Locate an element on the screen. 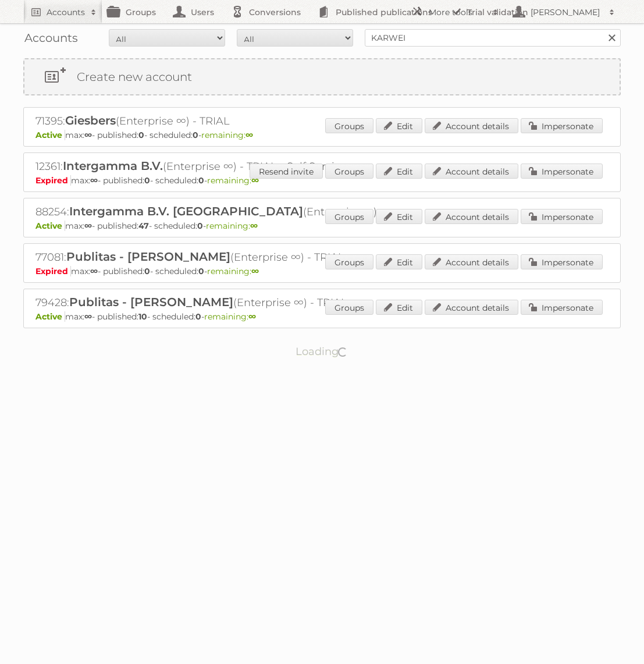 Image resolution: width=644 pixels, height=664 pixels. a: Resend invite is located at coordinates (286, 171).